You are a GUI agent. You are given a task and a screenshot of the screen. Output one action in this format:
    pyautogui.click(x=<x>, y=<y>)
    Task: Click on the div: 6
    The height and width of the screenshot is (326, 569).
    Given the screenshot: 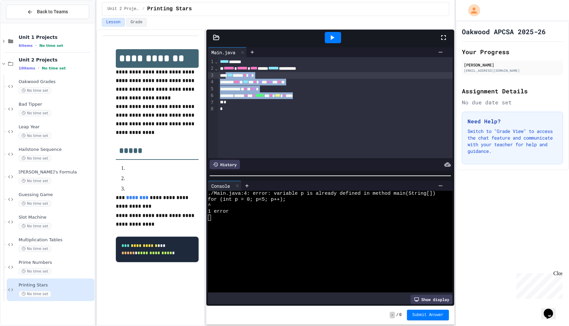 What is the action you would take?
    pyautogui.click(x=211, y=96)
    